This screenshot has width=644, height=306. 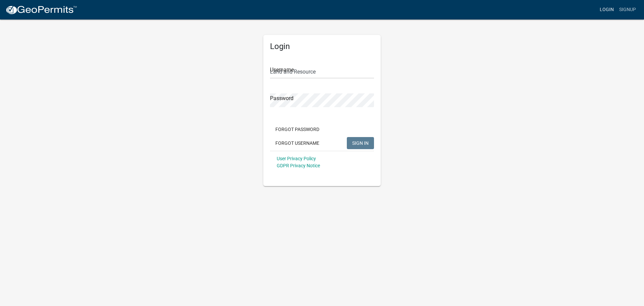 What do you see at coordinates (360, 143) in the screenshot?
I see `span: SIGN IN` at bounding box center [360, 143].